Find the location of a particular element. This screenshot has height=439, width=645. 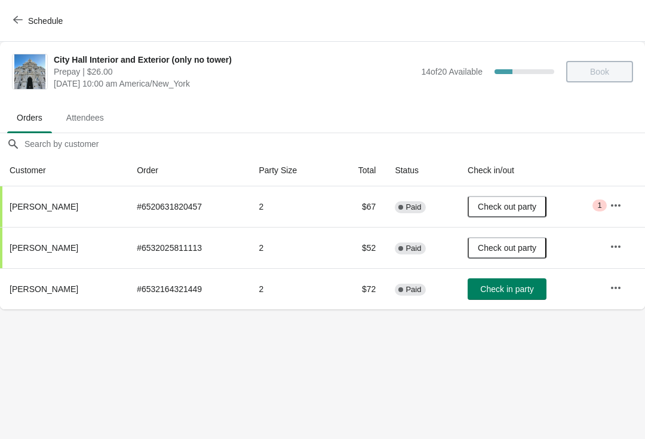

td: $72 is located at coordinates (359, 289).